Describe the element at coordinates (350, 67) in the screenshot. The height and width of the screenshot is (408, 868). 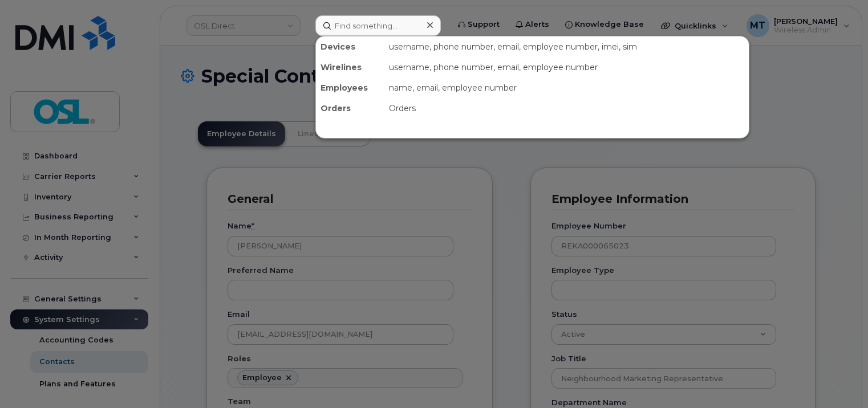
I see `div: Wirelines` at that location.